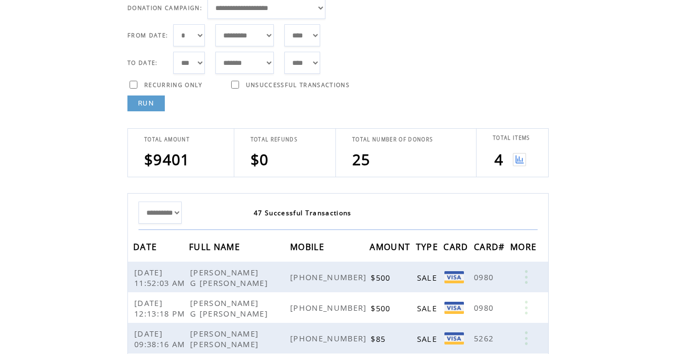 This screenshot has height=354, width=674. Describe the element at coordinates (148, 35) in the screenshot. I see `span: FROM DATE:` at that location.